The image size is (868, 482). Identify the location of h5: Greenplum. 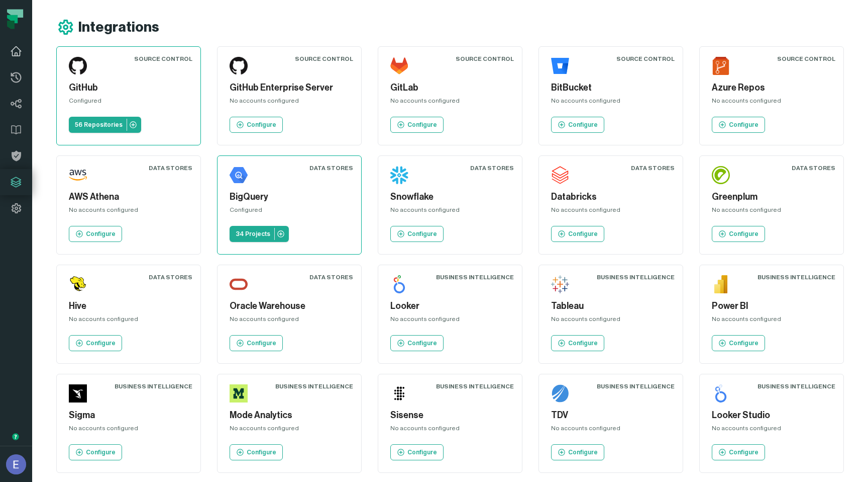
(772, 197).